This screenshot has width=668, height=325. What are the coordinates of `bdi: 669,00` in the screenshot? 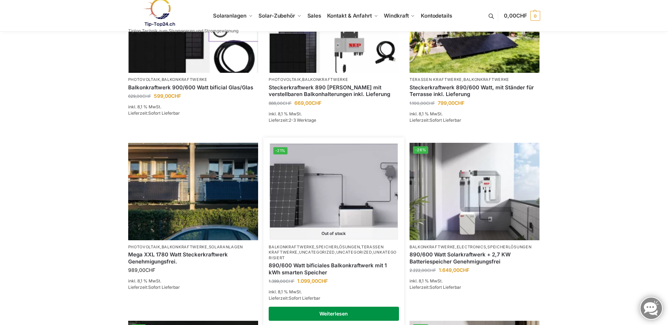 It's located at (308, 103).